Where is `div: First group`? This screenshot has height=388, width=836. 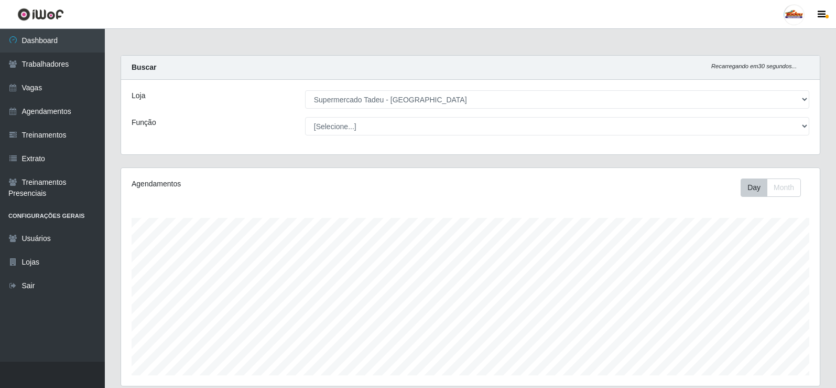
div: First group is located at coordinates (771, 187).